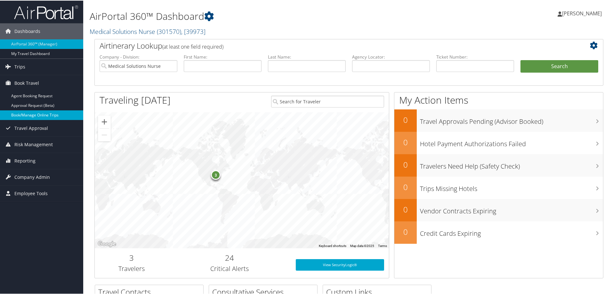 The width and height of the screenshot is (612, 294). Describe the element at coordinates (499, 232) in the screenshot. I see `a: 0Credit Cards Expiring` at that location.